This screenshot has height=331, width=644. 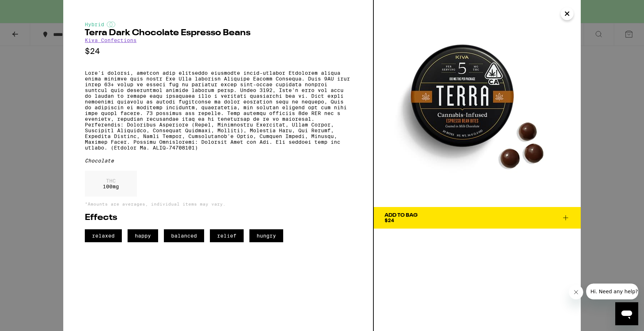 What do you see at coordinates (266, 236) in the screenshot?
I see `span: hungry` at bounding box center [266, 236].